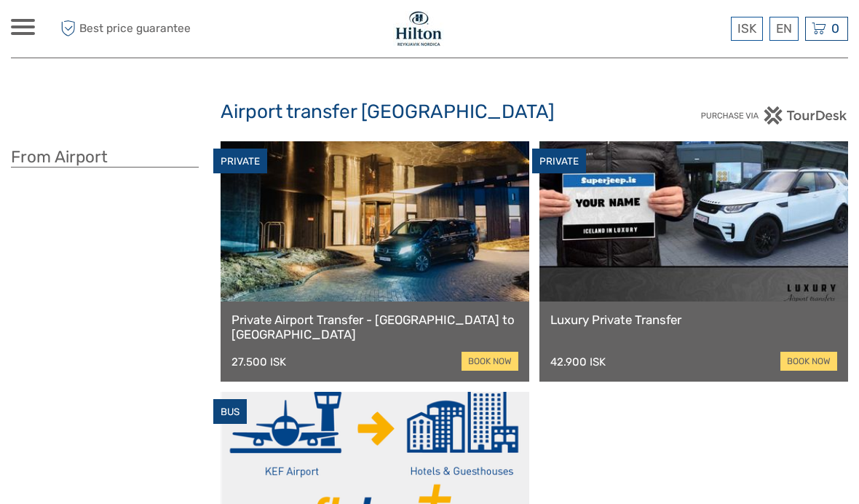  Describe the element at coordinates (747, 28) in the screenshot. I see `span: ISK` at that location.